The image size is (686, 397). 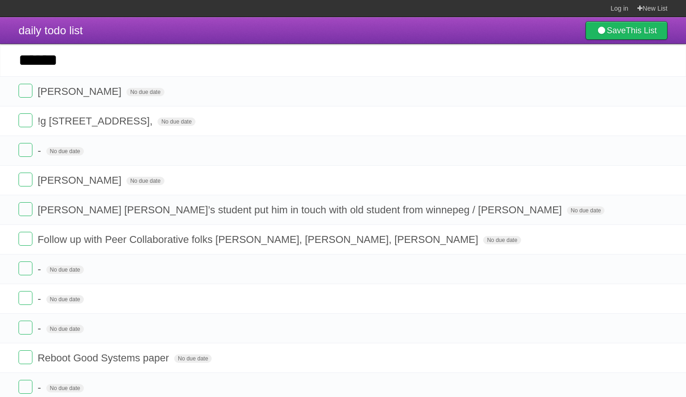 I want to click on a: SaveThis List, so click(x=626, y=31).